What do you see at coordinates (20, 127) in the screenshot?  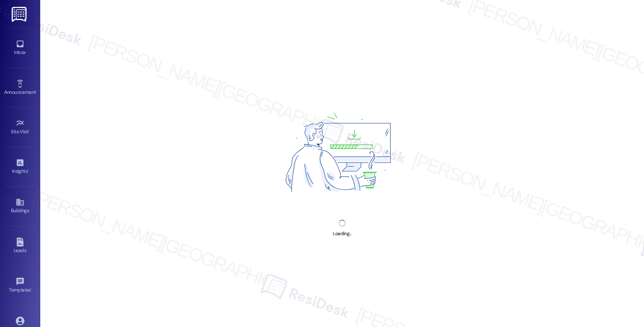 I see `a: Site Visit •` at bounding box center [20, 127].